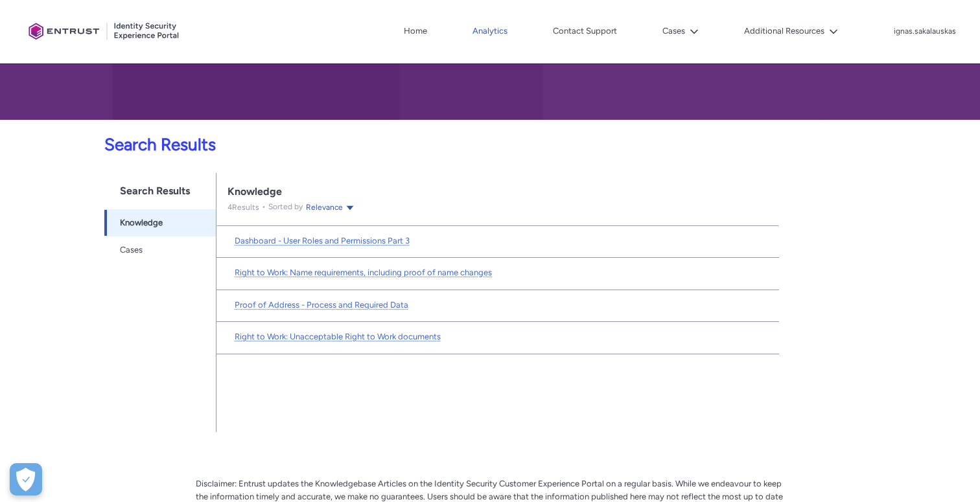 This screenshot has width=980, height=502. Describe the element at coordinates (243, 207) in the screenshot. I see `p: 4 Results` at that location.